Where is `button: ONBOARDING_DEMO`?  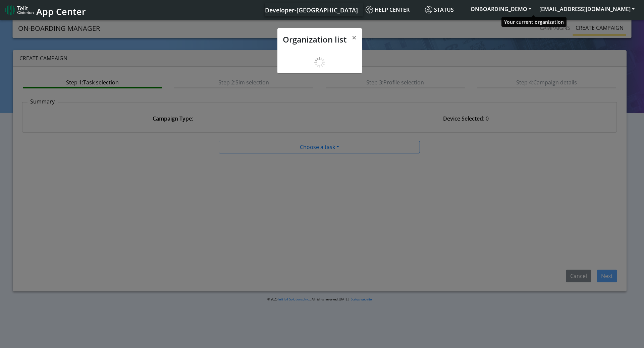 button: ONBOARDING_DEMO is located at coordinates (501, 9).